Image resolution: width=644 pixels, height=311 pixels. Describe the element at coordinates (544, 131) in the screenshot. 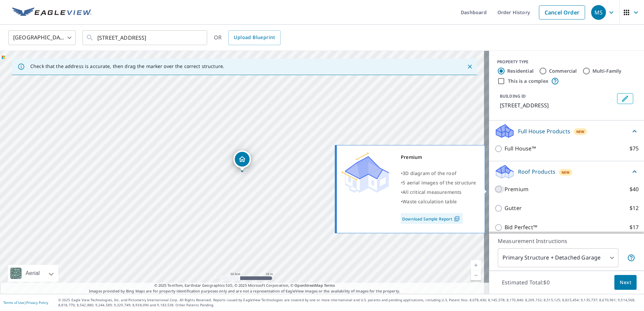

I see `p: Full House Products` at that location.